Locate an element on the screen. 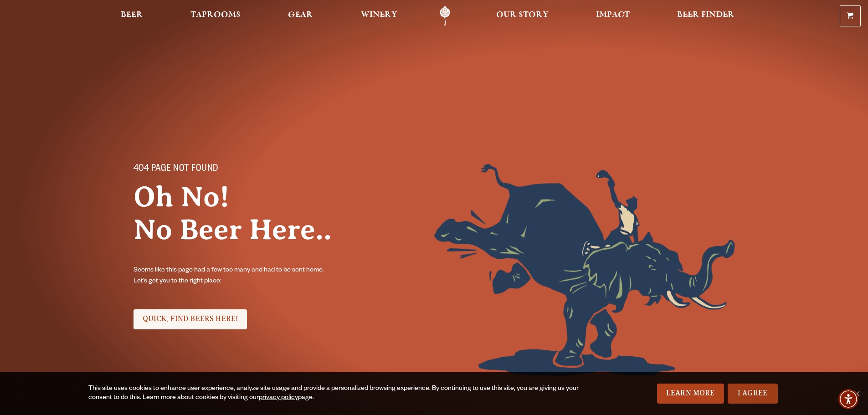 The image size is (868, 415). img: Foreground404 is located at coordinates (584, 270).